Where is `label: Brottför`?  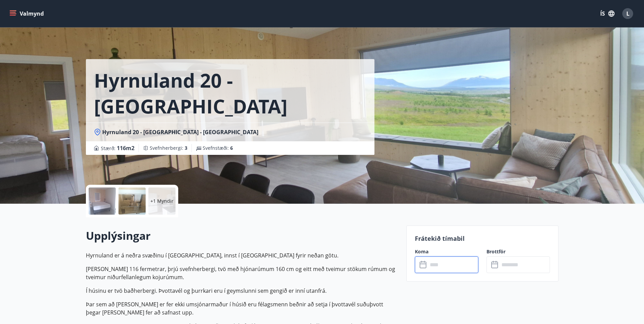 label: Brottför is located at coordinates (518, 252).